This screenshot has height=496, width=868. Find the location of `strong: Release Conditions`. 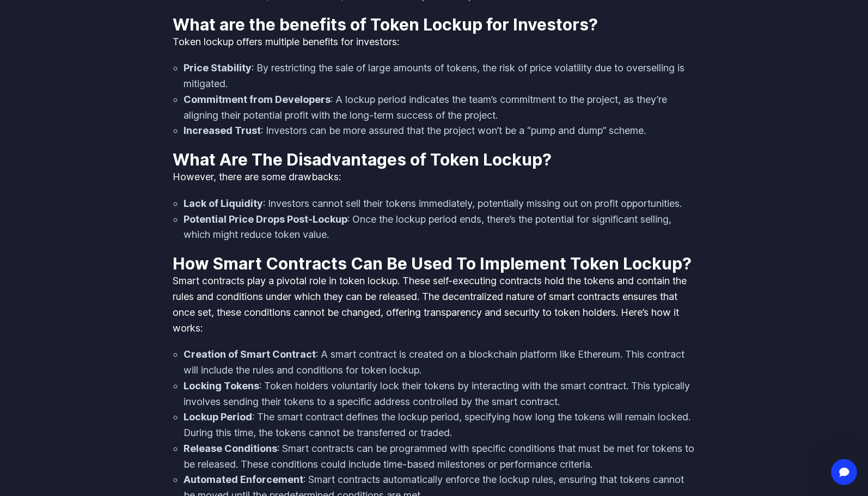

strong: Release Conditions is located at coordinates (230, 449).